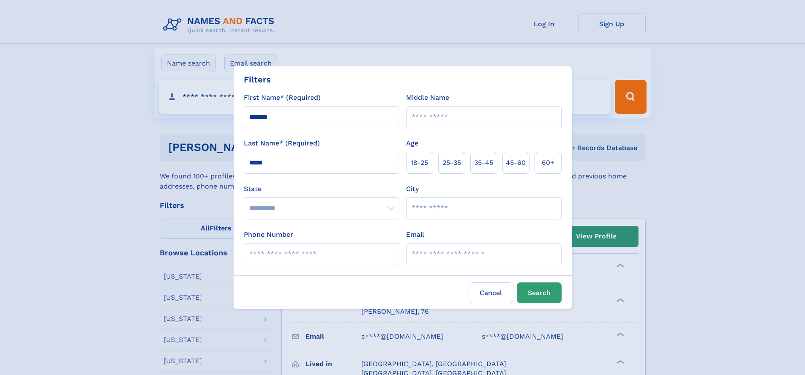  Describe the element at coordinates (428, 98) in the screenshot. I see `label: Middle Name` at that location.